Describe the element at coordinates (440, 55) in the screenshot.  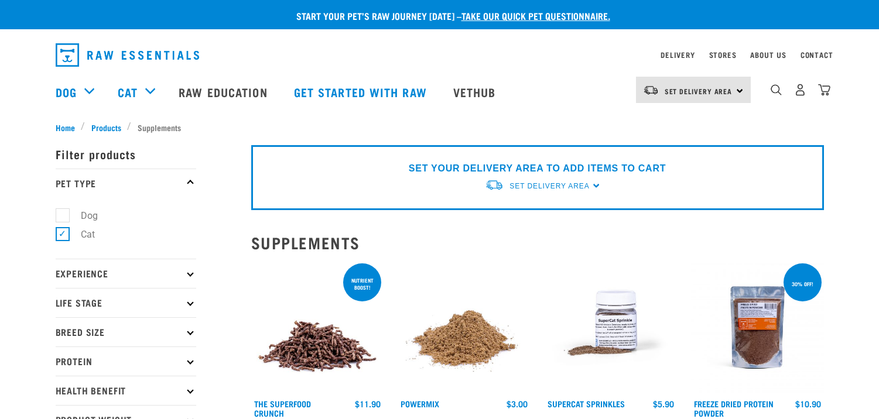
I see `nav: dropdown navigation` at that location.